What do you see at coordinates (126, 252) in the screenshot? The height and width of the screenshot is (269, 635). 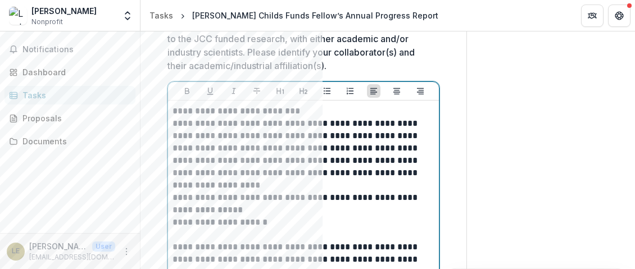 I see `button: More` at bounding box center [126, 252].